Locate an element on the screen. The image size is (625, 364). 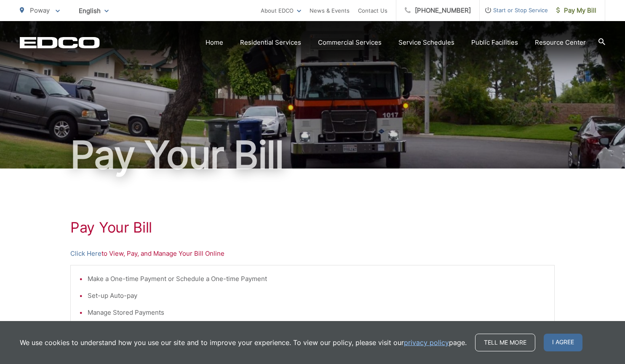
a: Tell me more is located at coordinates (505, 342).